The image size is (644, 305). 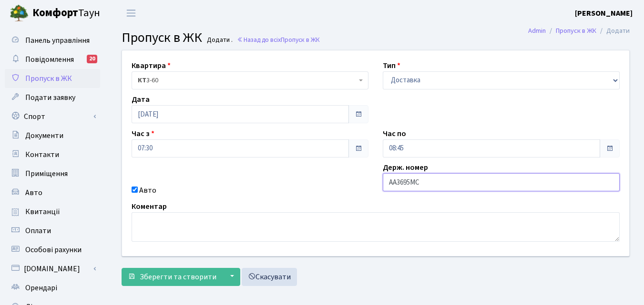 What do you see at coordinates (405, 167) in the screenshot?
I see `label: Держ. номер` at bounding box center [405, 167].